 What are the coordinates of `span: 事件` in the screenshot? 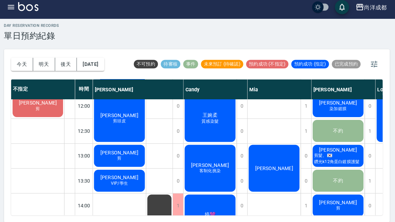 It's located at (191, 67).